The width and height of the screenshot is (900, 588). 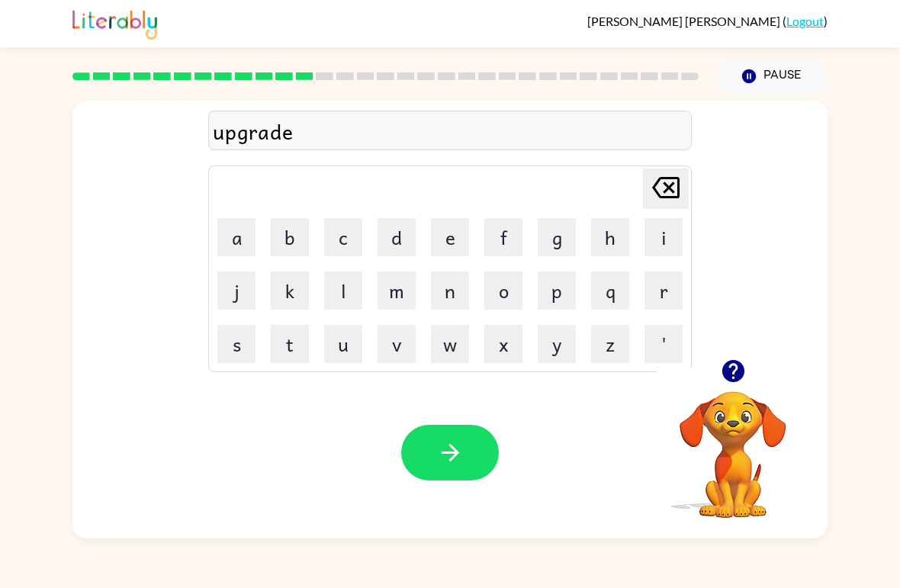 What do you see at coordinates (557, 344) in the screenshot?
I see `button: y` at bounding box center [557, 344].